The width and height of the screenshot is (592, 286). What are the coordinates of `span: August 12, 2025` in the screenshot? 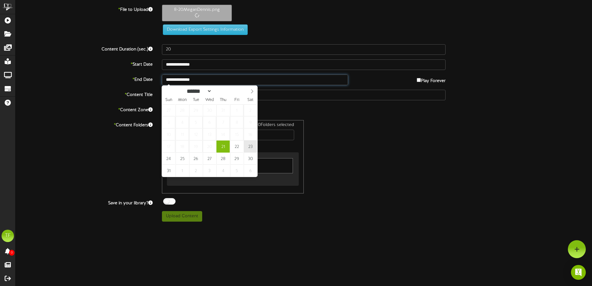 It's located at (196, 134).